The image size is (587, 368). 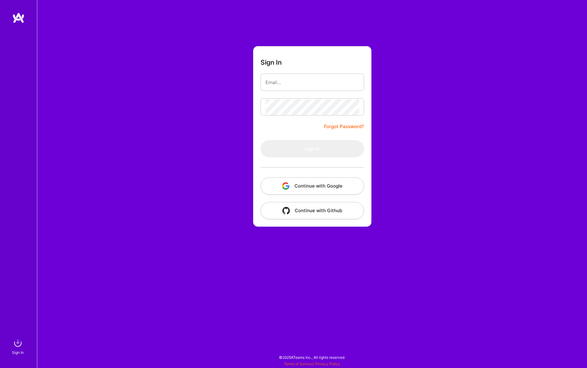 What do you see at coordinates (18, 18) in the screenshot?
I see `img: logo` at bounding box center [18, 18].